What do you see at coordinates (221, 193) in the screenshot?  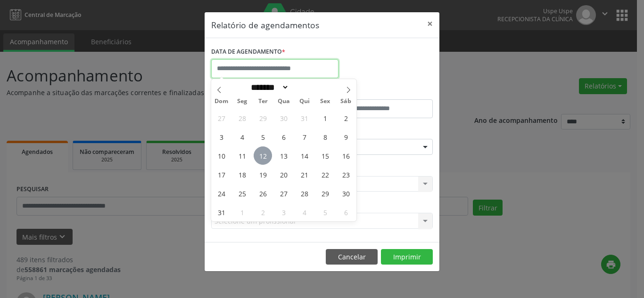 I see `span: Agosto 24, 2025` at bounding box center [221, 193].